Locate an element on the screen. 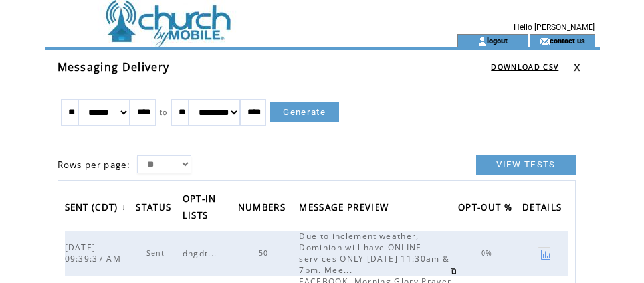 The height and width of the screenshot is (283, 644). a: SENT (CDT)↓ is located at coordinates (98, 208).